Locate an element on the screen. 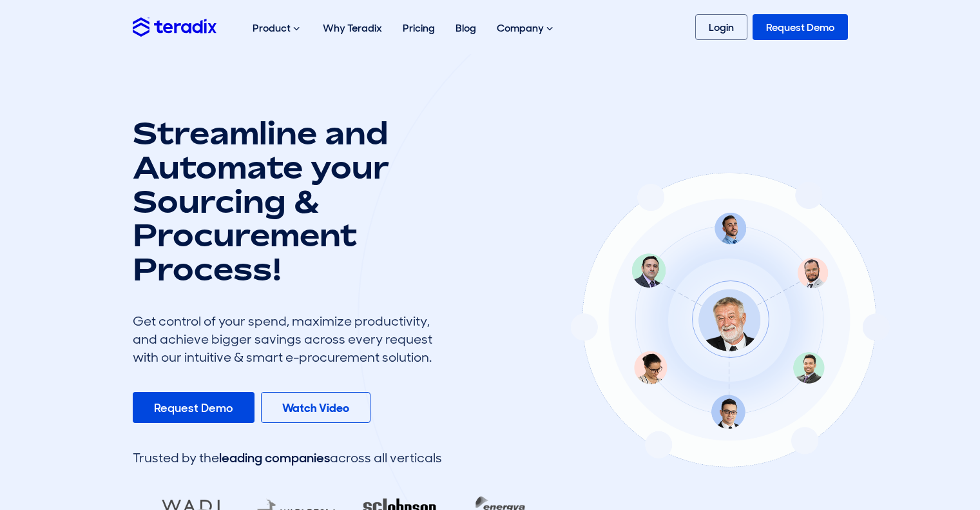 This screenshot has width=980, height=510. div: Company is located at coordinates (526, 29).